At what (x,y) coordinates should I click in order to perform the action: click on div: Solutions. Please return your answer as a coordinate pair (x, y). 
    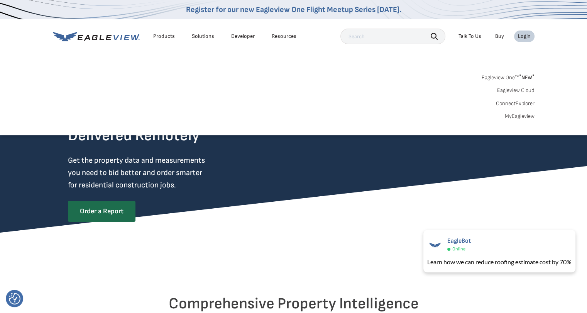
    Looking at the image, I should click on (203, 36).